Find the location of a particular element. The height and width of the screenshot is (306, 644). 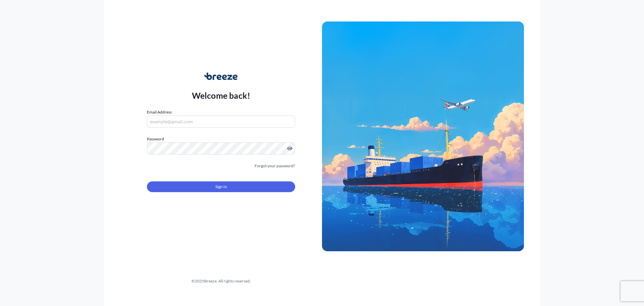

input: example@gmail.com is located at coordinates (221, 122).